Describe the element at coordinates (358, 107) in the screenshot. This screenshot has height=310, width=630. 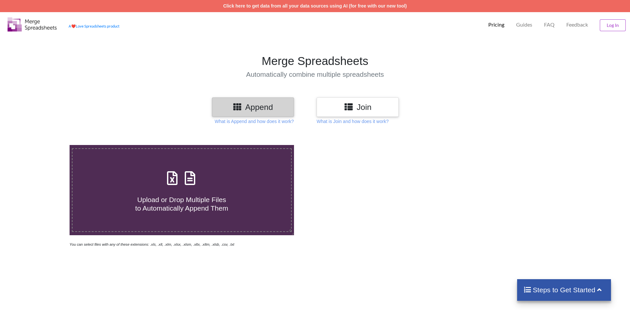
I see `h3: Join` at that location.